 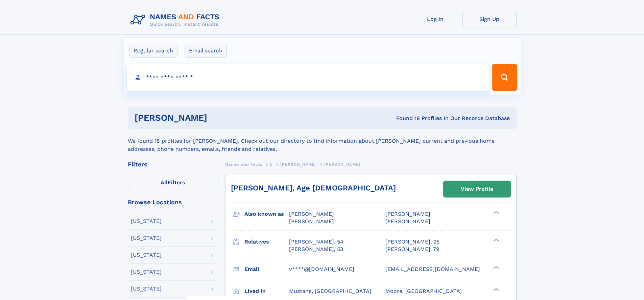 I want to click on h3: Relatives, so click(x=267, y=242).